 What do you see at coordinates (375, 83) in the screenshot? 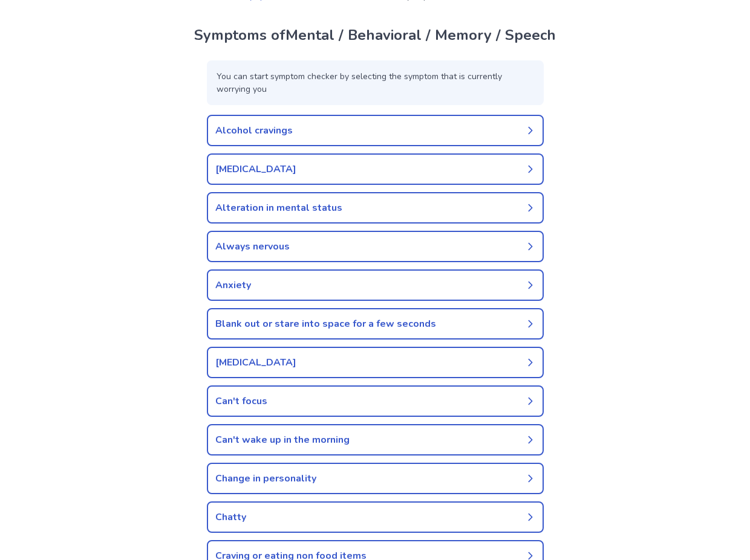
I see `p: You can start symptom checker by selecting the symptom that is currently worrying you` at bounding box center [375, 83].